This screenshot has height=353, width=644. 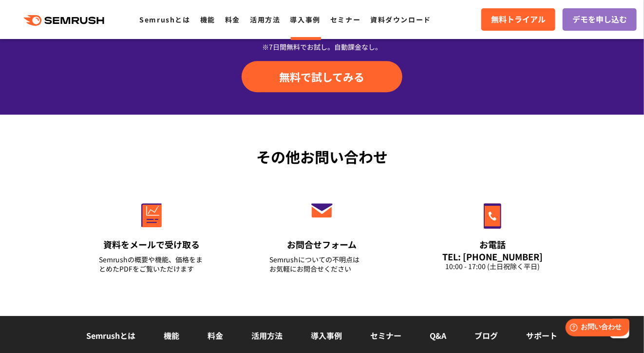 What do you see at coordinates (400, 20) in the screenshot?
I see `a: 資料ダウンロード` at bounding box center [400, 20].